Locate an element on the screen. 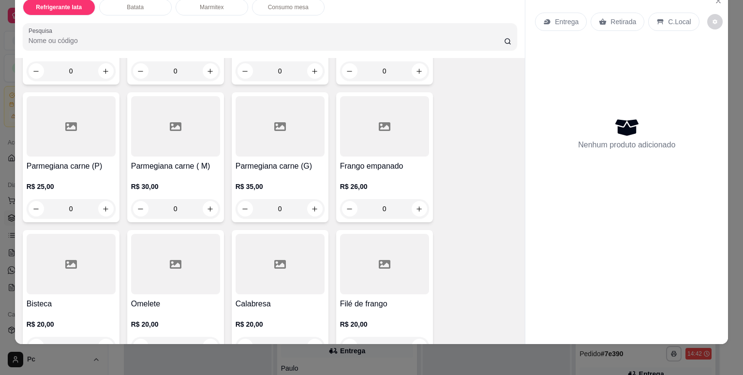  p: R$ 30,00 is located at coordinates (175, 187).